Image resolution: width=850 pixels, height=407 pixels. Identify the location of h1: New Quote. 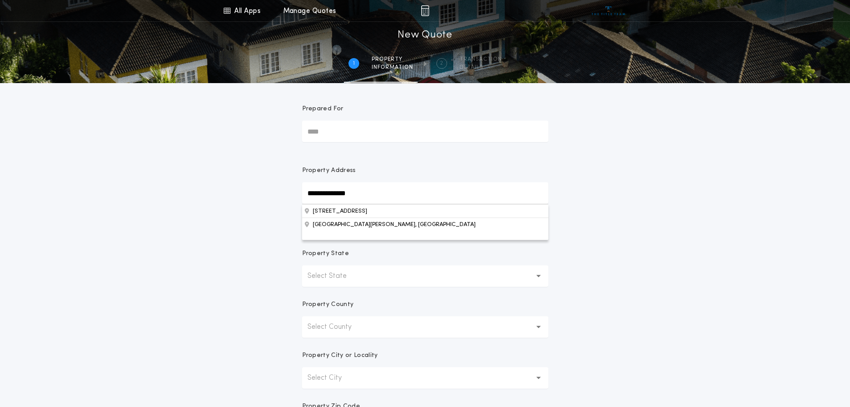
(425, 35).